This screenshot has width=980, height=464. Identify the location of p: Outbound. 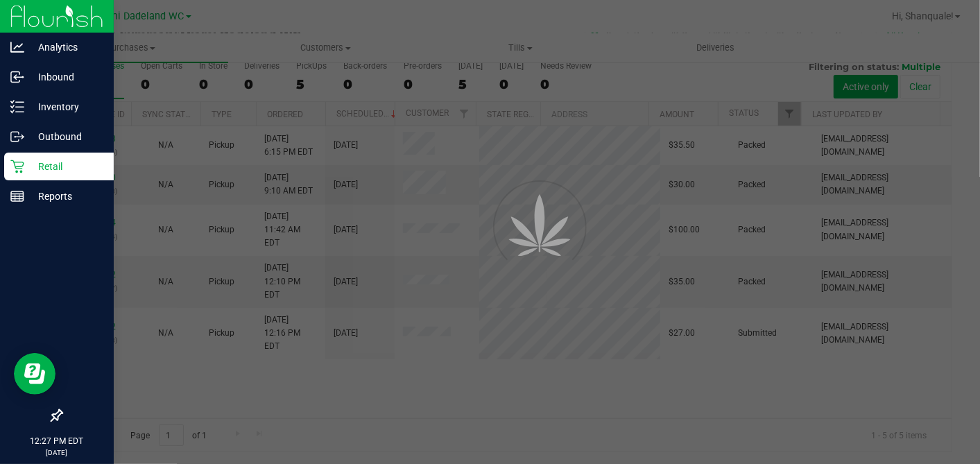
(66, 137).